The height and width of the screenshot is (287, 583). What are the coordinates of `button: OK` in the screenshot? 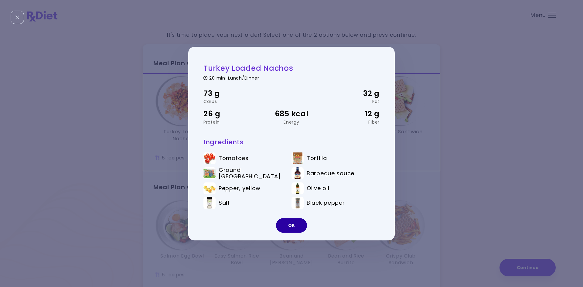 It's located at (292, 225).